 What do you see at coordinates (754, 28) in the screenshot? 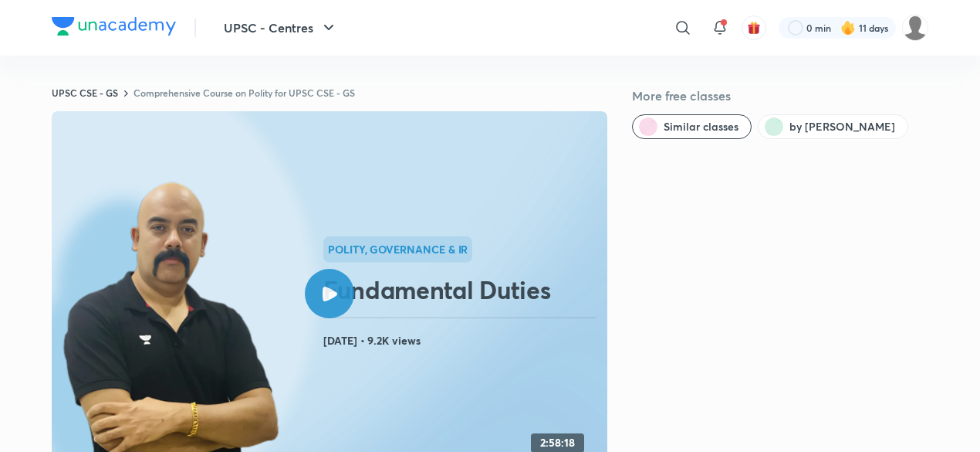
I see `img: avatar` at bounding box center [754, 28].